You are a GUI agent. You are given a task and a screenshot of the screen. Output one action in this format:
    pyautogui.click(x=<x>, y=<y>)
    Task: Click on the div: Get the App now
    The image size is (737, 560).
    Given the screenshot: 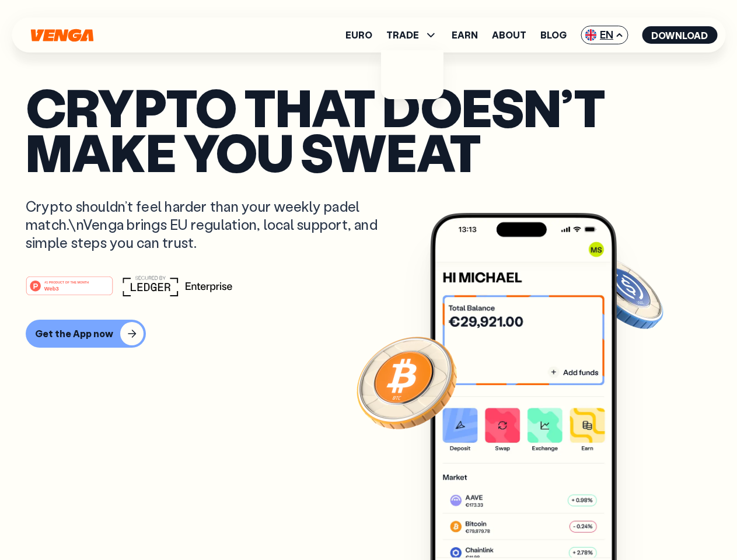 What is the action you would take?
    pyautogui.click(x=74, y=334)
    